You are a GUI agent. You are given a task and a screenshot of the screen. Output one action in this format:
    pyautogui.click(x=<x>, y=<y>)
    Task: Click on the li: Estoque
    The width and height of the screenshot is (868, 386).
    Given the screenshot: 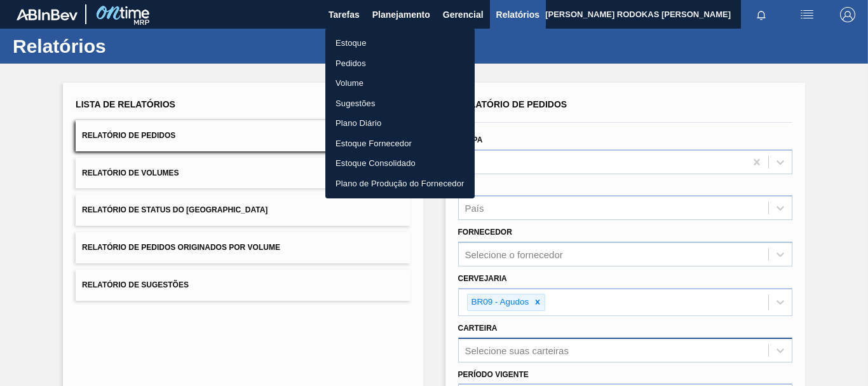 What is the action you would take?
    pyautogui.click(x=400, y=43)
    